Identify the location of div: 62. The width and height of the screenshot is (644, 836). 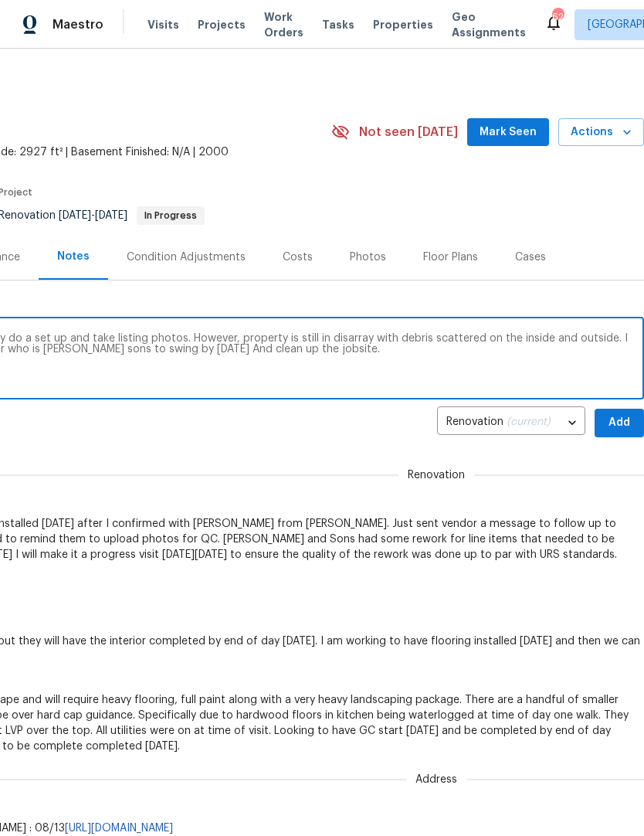
(557, 17).